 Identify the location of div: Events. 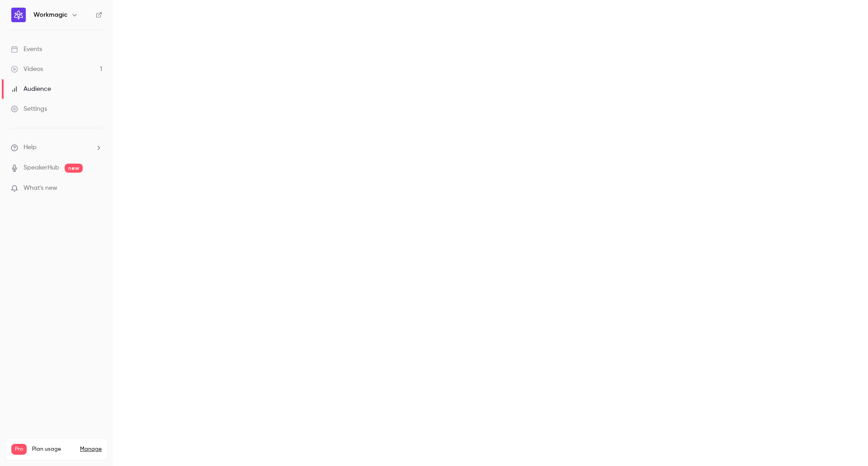
(26, 49).